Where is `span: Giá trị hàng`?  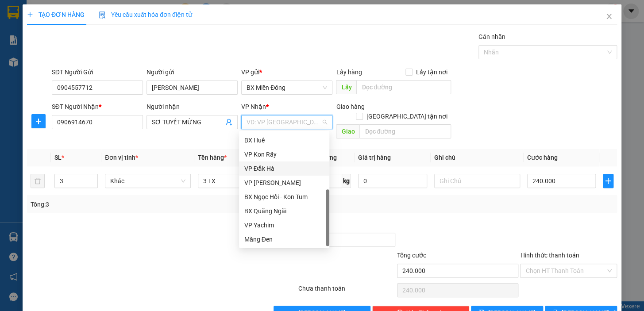 span: Giá trị hàng is located at coordinates (375, 157).